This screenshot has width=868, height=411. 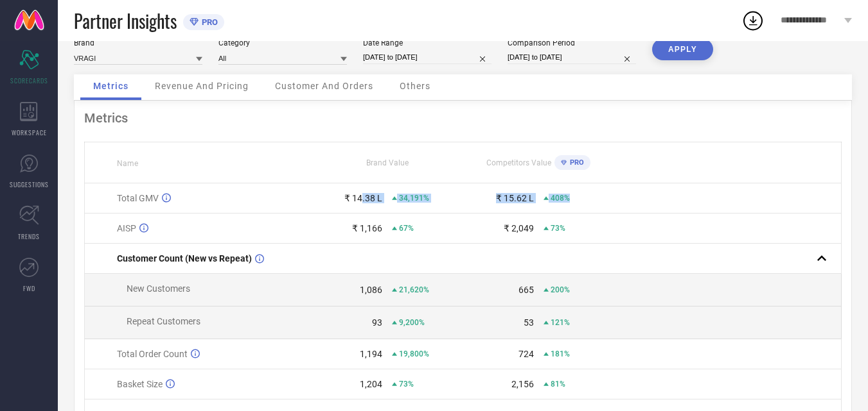 What do you see at coordinates (127, 228) in the screenshot?
I see `span: AISP` at bounding box center [127, 228].